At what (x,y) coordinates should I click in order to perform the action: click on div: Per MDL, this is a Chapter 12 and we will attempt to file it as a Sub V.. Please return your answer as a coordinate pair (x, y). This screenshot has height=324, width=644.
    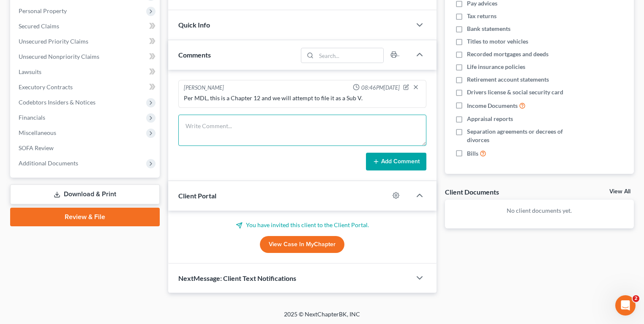
    Looking at the image, I should click on (302, 98).